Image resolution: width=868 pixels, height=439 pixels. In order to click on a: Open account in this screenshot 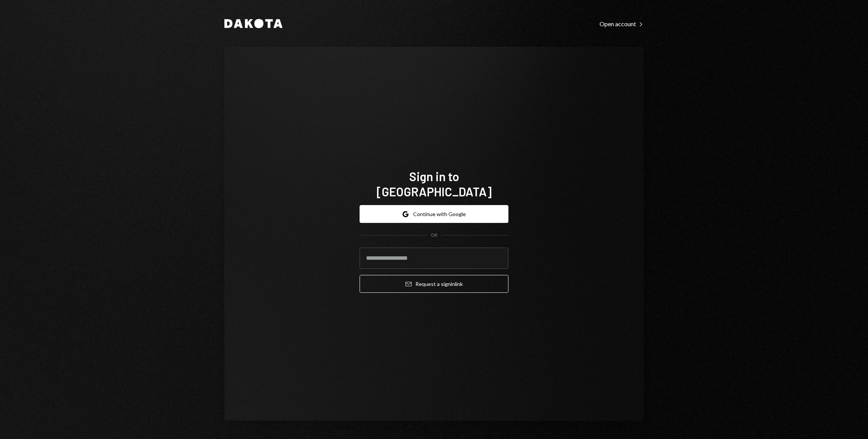, I will do `click(622, 24)`.